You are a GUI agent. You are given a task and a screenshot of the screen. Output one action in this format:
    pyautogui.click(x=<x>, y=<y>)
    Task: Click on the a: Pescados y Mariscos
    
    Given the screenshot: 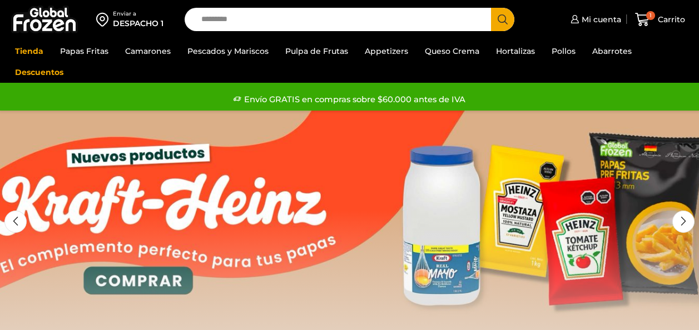 What is the action you would take?
    pyautogui.click(x=228, y=51)
    